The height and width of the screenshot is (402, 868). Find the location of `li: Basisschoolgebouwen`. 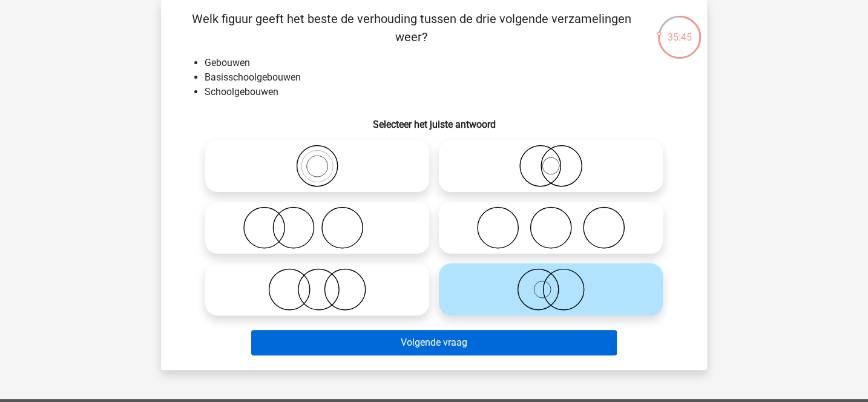

li: Basisschoolgebouwen is located at coordinates (446, 78).